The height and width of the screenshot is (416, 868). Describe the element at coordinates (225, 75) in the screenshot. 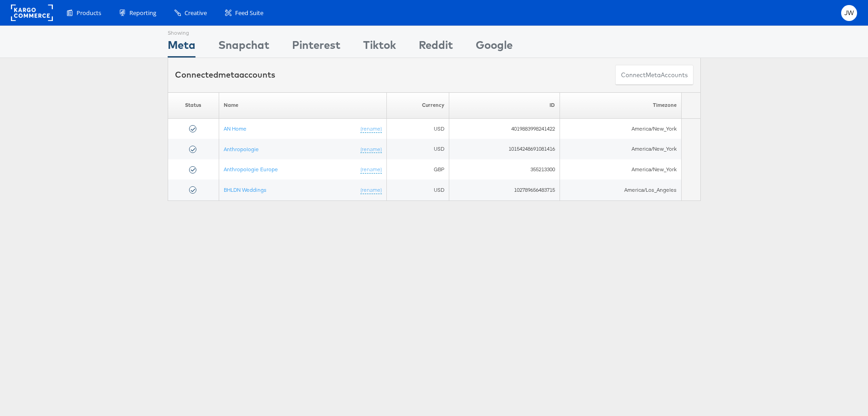

I see `div: Connected accounts` at that location.